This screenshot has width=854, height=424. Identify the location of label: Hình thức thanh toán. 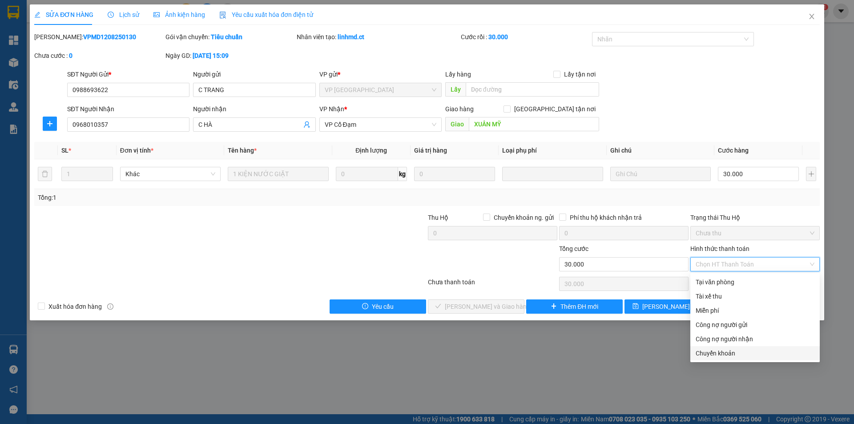
(719, 249).